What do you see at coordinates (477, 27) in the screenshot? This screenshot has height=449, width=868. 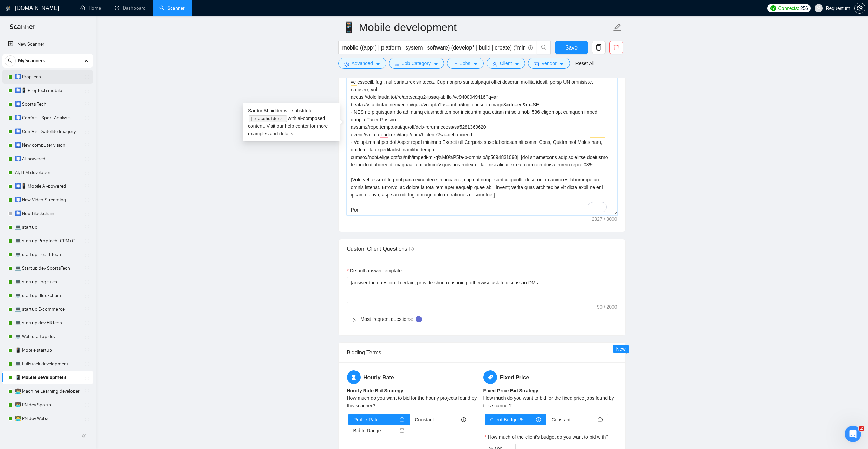 I see `input: Scanner name...` at bounding box center [477, 27].